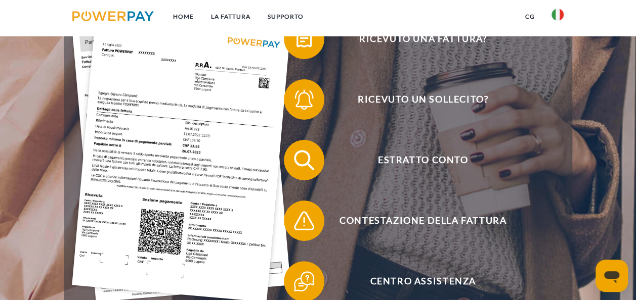  Describe the element at coordinates (304, 100) in the screenshot. I see `img: qb_bell.svg` at that location.